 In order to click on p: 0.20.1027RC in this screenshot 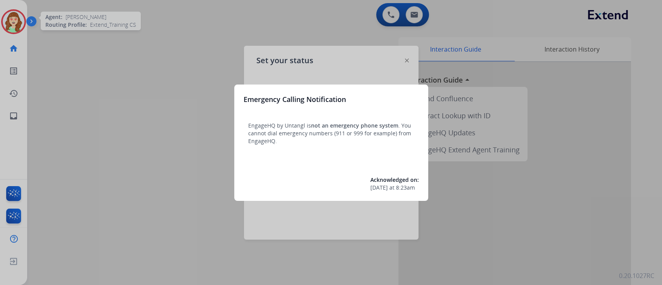, I will do `click(637, 276)`.